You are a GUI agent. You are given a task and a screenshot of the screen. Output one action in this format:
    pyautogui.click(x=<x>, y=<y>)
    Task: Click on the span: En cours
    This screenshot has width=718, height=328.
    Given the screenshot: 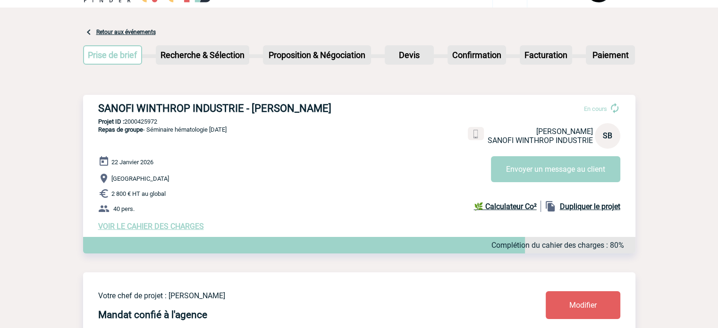 What is the action you would take?
    pyautogui.click(x=595, y=109)
    